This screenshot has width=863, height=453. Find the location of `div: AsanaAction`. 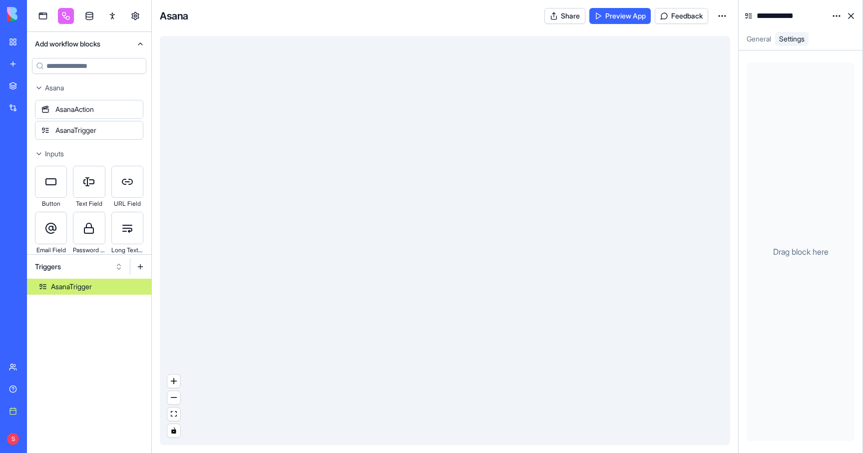

div: AsanaAction is located at coordinates (89, 109).